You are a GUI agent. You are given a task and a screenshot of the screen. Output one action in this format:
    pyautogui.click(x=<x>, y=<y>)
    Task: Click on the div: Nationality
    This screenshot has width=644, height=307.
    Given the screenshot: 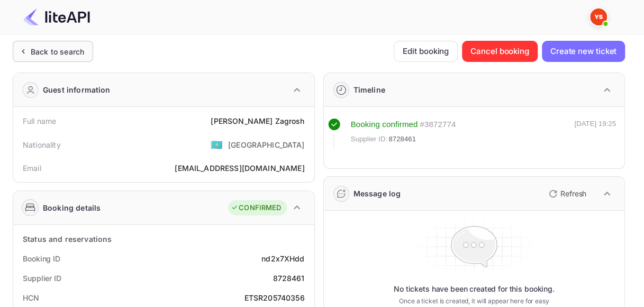 What is the action you would take?
    pyautogui.click(x=42, y=145)
    